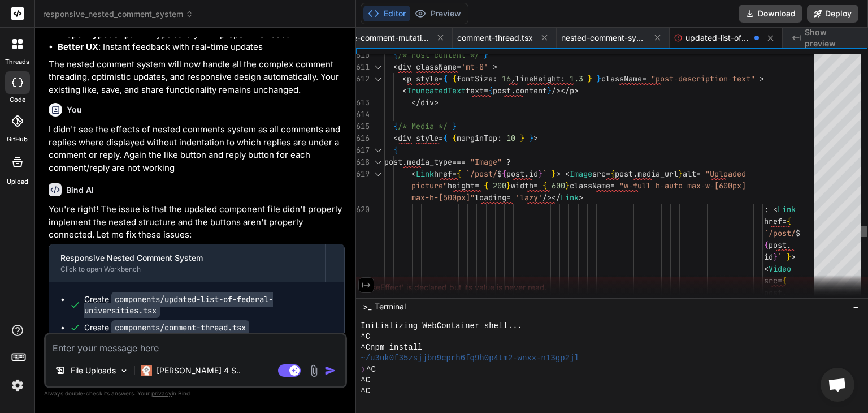 The width and height of the screenshot is (868, 413). What do you see at coordinates (495, 38) in the screenshot?
I see `span: comment-thread.tsx` at bounding box center [495, 38].